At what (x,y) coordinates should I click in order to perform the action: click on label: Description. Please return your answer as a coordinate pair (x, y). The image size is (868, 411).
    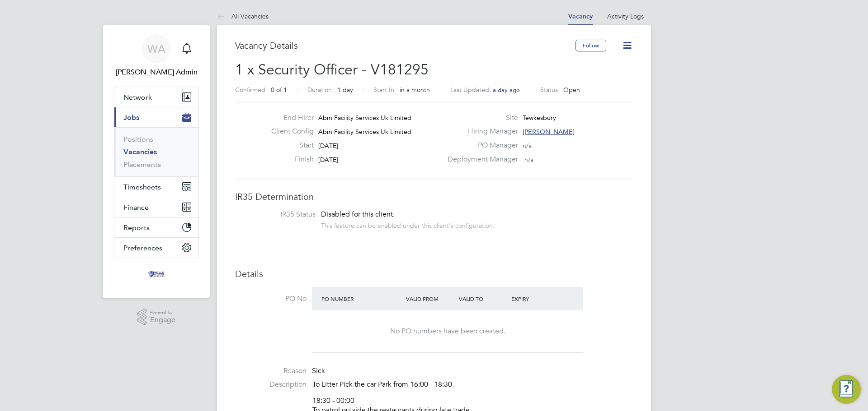
    Looking at the image, I should click on (271, 385).